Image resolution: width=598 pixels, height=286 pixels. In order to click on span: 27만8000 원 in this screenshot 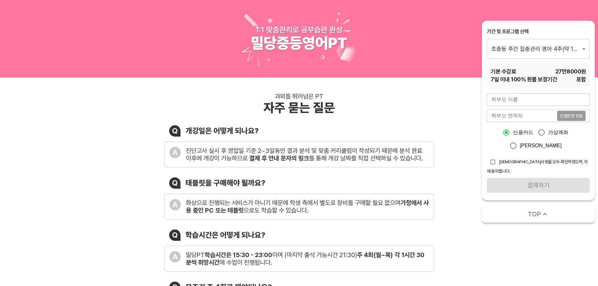, I will do `click(571, 71)`.